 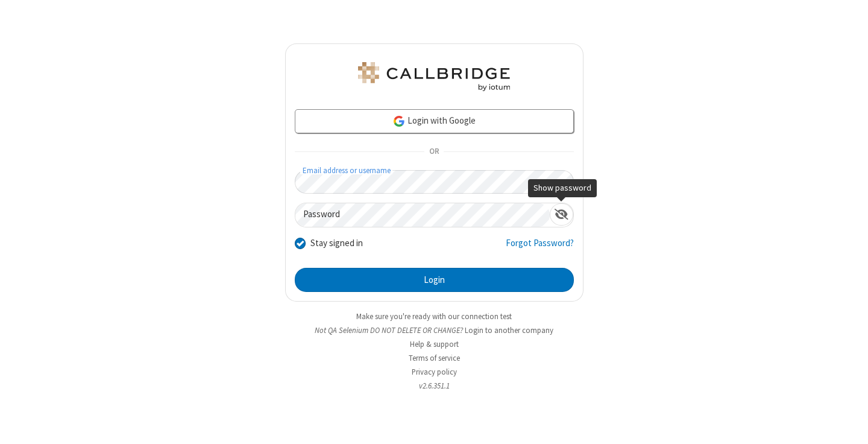 I want to click on li: Not QA Selenium DO NOT DELETE OR CHANGE?, so click(x=434, y=330).